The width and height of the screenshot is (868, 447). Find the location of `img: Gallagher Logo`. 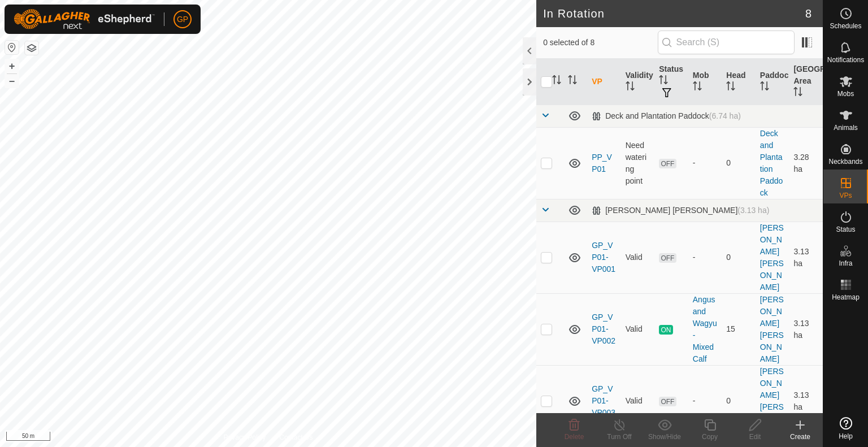

img: Gallagher Logo is located at coordinates (84, 19).